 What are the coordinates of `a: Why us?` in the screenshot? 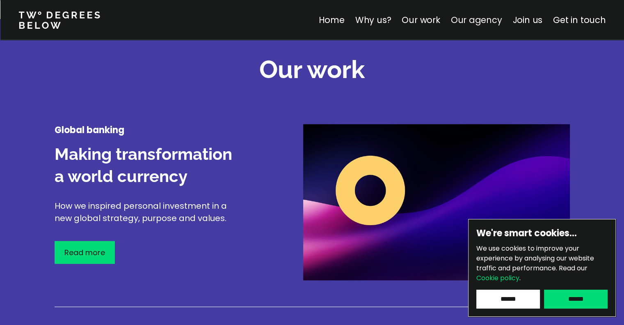 It's located at (373, 20).